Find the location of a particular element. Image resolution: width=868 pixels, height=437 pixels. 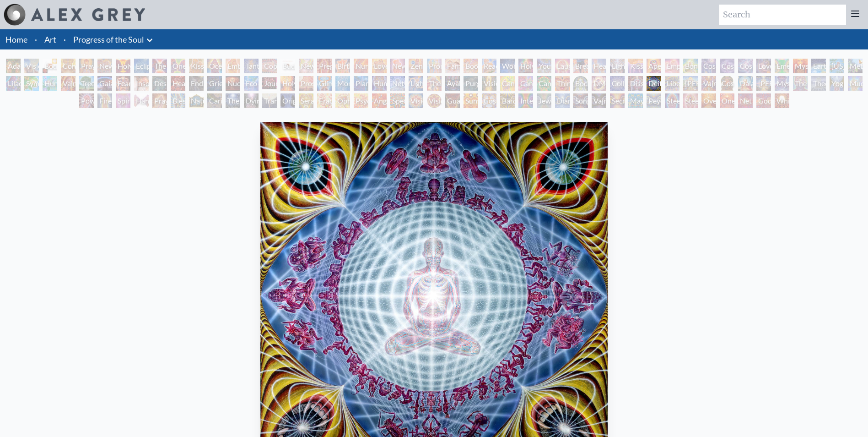

div: Empowerment is located at coordinates (672, 66).